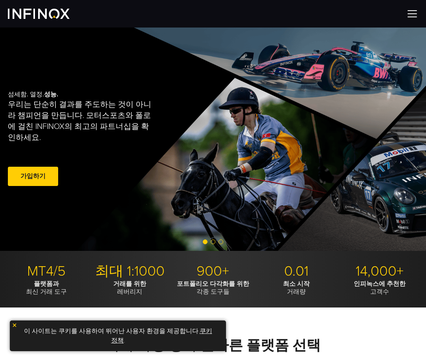  Describe the element at coordinates (221, 242) in the screenshot. I see `span: Go to slide 3` at that location.